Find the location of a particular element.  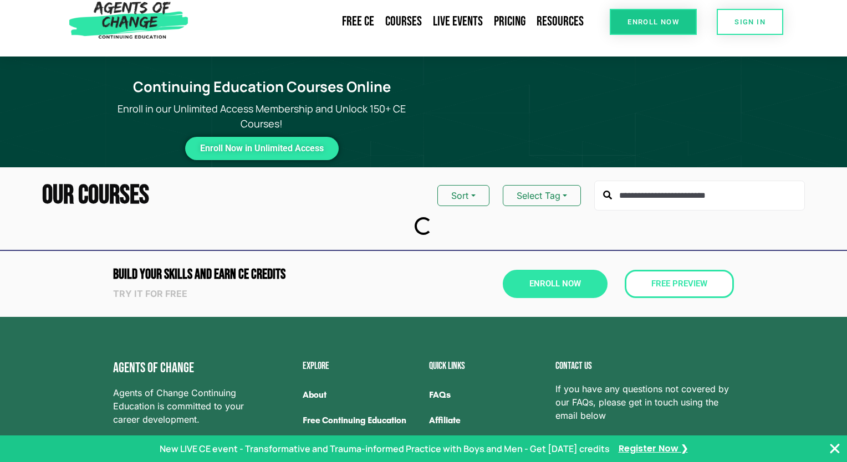

button: Close Banner is located at coordinates (835, 449).